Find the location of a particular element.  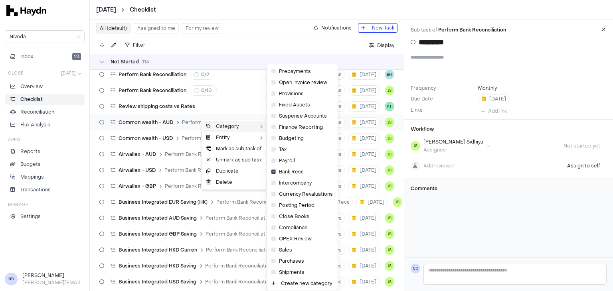

div: Budgeting is located at coordinates (302, 138).